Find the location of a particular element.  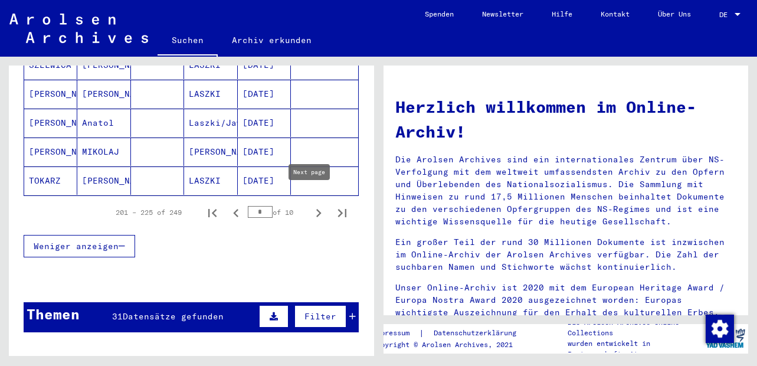

button: First page is located at coordinates (213, 213).